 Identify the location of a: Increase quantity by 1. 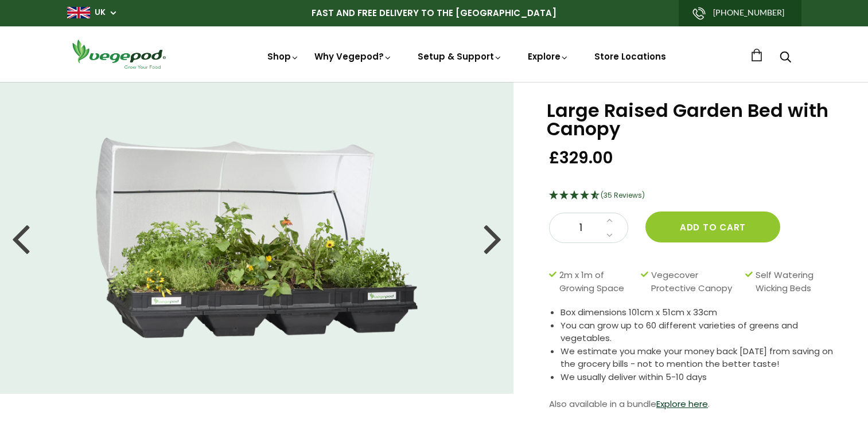
(610, 221).